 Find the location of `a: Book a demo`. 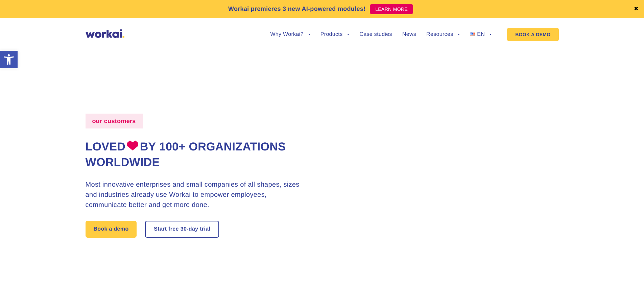

a: Book a demo is located at coordinates (111, 230).